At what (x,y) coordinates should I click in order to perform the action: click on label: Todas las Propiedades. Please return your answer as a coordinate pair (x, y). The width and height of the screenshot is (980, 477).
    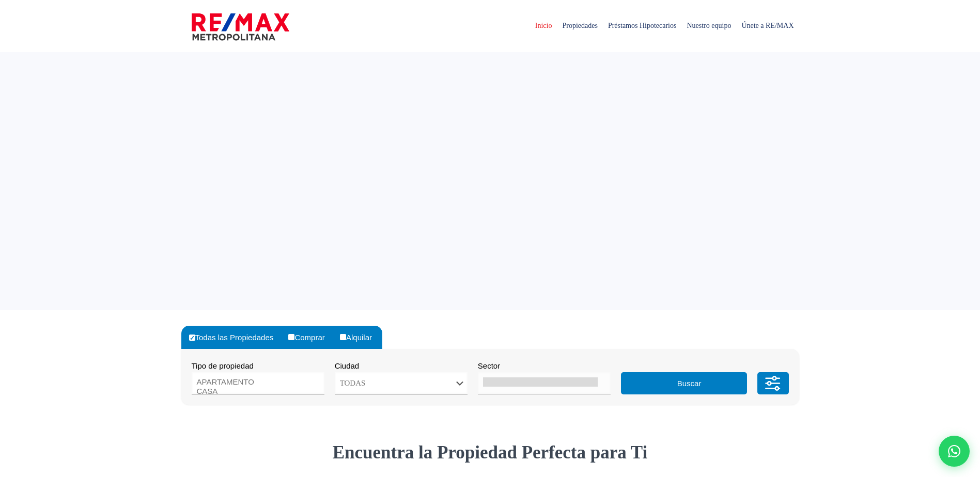
    Looking at the image, I should click on (235, 337).